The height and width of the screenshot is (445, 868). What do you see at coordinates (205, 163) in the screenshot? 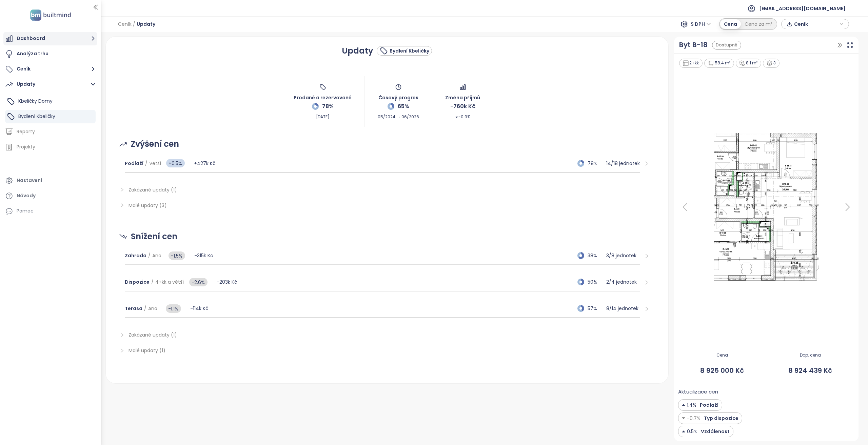
I see `span: +427k Kč` at bounding box center [205, 163].